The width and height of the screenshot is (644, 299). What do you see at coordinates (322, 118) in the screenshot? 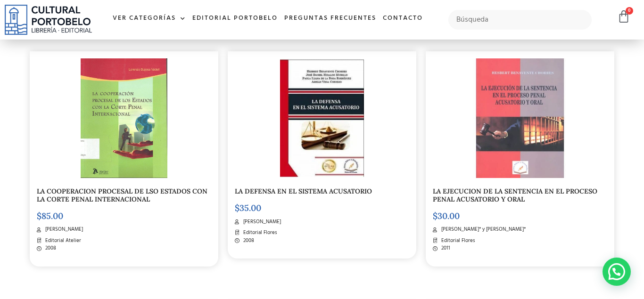
I see `img: la_defensa_en_el_sistema-2.jpg` at bounding box center [322, 118].